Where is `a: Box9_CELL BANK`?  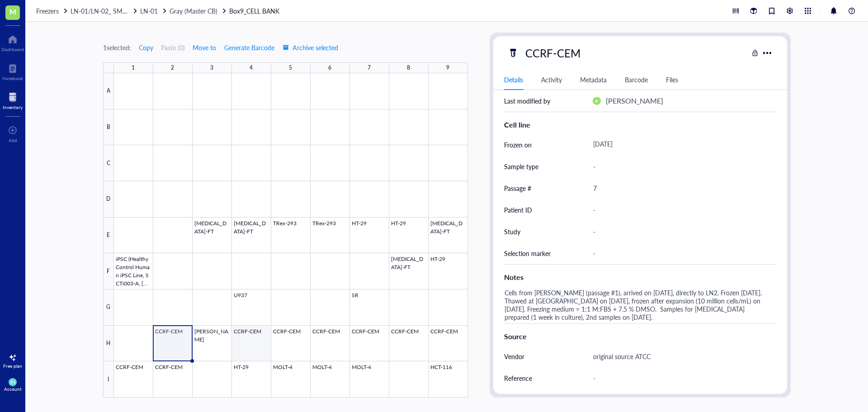 a: Box9_CELL BANK is located at coordinates (255, 11).